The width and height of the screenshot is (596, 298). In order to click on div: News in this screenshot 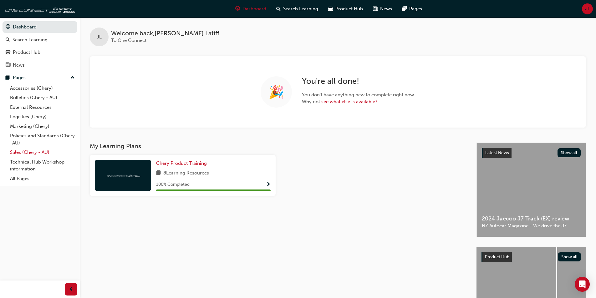, I will do `click(19, 65)`.